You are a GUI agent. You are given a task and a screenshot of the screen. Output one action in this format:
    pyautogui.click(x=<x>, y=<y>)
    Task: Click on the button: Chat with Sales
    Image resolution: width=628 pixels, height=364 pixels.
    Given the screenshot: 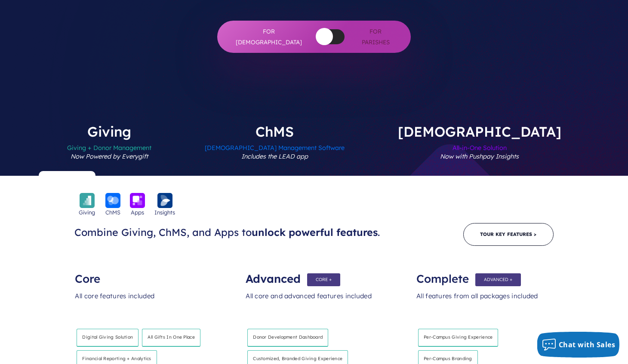 What is the action you would take?
    pyautogui.click(x=578, y=345)
    